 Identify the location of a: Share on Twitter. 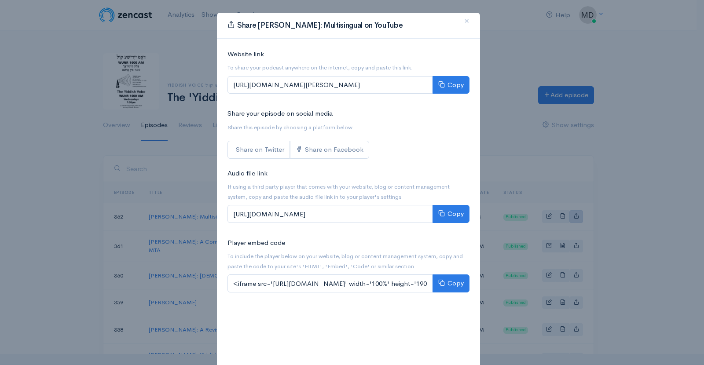
(259, 149).